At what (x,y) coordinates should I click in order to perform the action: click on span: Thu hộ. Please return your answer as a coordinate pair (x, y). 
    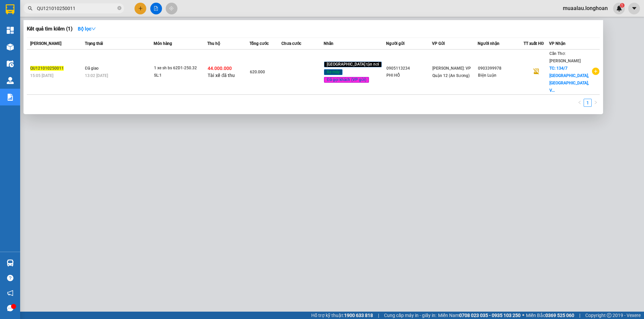
    Looking at the image, I should click on (213, 44).